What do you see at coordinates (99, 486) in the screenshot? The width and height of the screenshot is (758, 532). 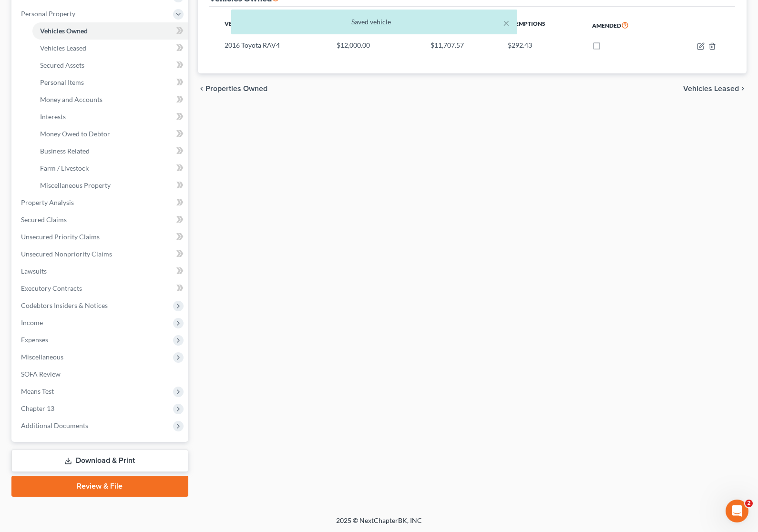 I see `a: Review & File` at bounding box center [99, 486].